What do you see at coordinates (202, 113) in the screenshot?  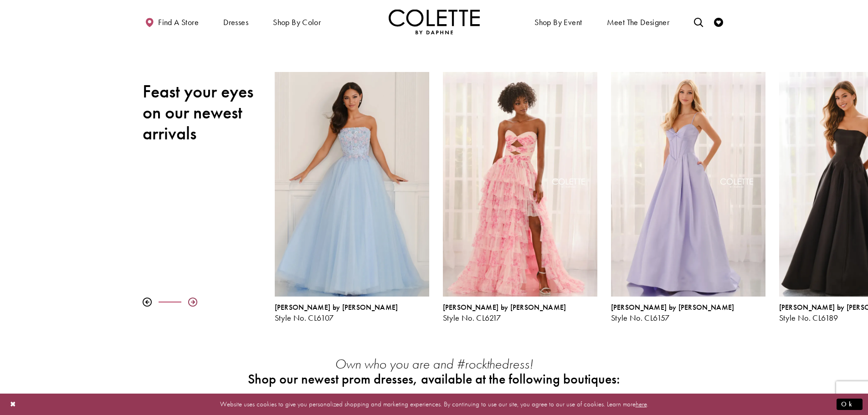 I see `h2: Feast your eyes on our newest arrivals` at bounding box center [202, 113].